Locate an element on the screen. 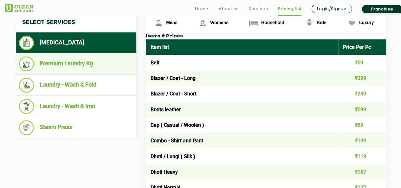 The height and width of the screenshot is (188, 401). img: Dry Cleaning is located at coordinates (26, 43).